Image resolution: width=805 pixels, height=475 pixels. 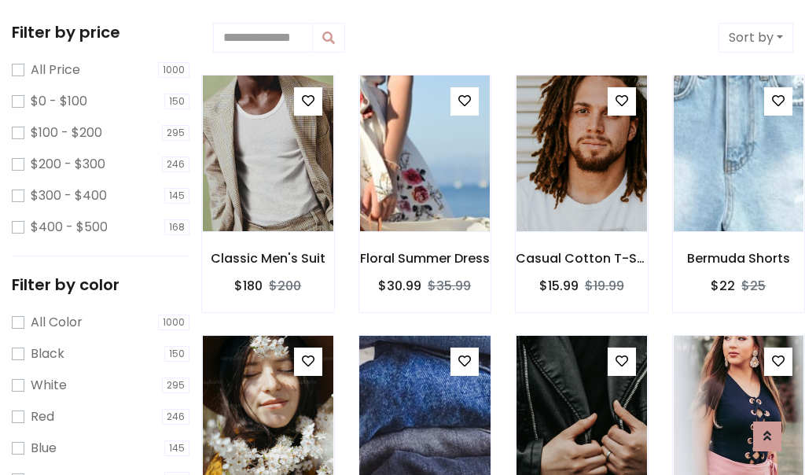 I want to click on label: $0 - $100, so click(x=59, y=101).